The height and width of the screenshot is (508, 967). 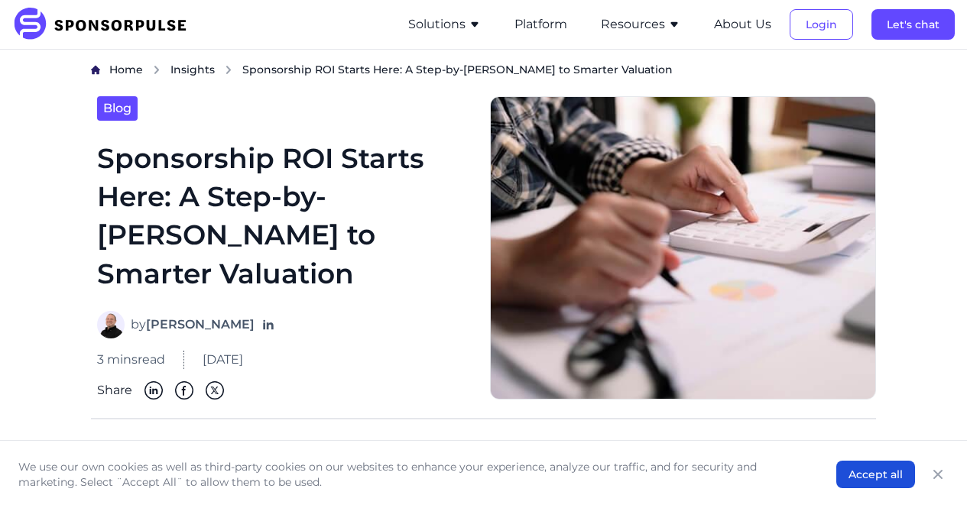 What do you see at coordinates (115, 391) in the screenshot?
I see `span: Share` at bounding box center [115, 391].